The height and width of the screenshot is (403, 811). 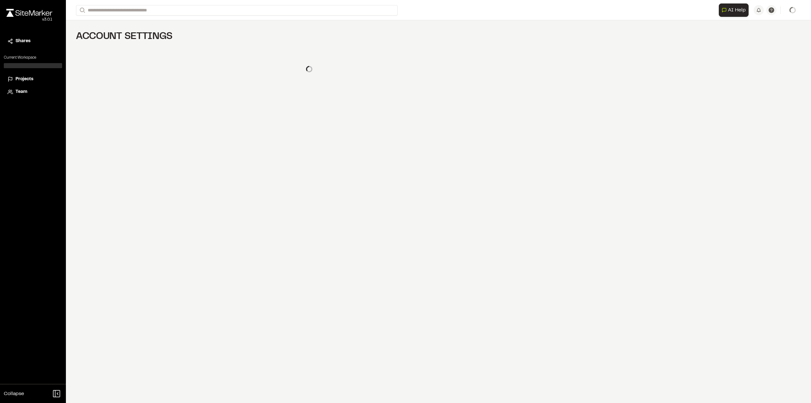 I want to click on div: Oh geez...please don't..., so click(x=29, y=20).